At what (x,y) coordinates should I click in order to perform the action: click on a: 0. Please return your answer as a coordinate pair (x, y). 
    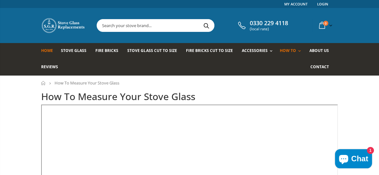
    Looking at the image, I should click on (325, 25).